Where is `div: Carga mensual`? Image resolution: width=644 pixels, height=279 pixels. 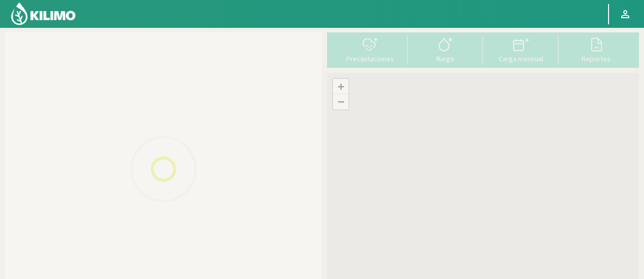 div: Carga mensual is located at coordinates (521, 58).